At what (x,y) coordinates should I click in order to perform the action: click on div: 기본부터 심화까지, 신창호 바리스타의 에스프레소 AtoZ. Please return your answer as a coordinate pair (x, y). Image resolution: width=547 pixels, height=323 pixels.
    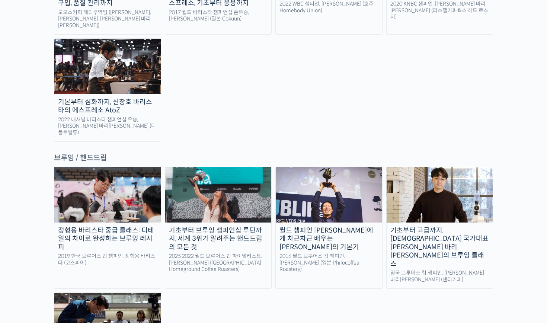
    Looking at the image, I should click on (108, 106).